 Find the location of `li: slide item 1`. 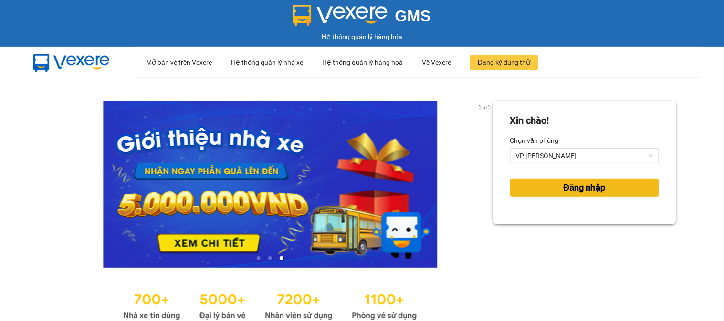

li: slide item 1 is located at coordinates (259, 259).